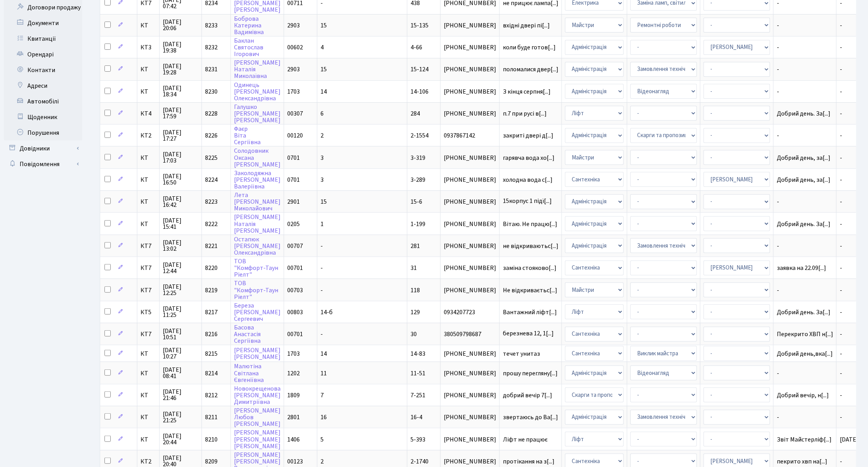  I want to click on span: Перекрито ХВП н[...], so click(805, 334).